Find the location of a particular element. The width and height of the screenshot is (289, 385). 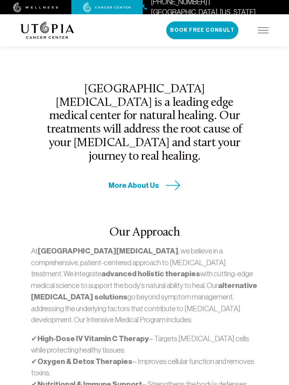

img: cancer center is located at coordinates (107, 7).